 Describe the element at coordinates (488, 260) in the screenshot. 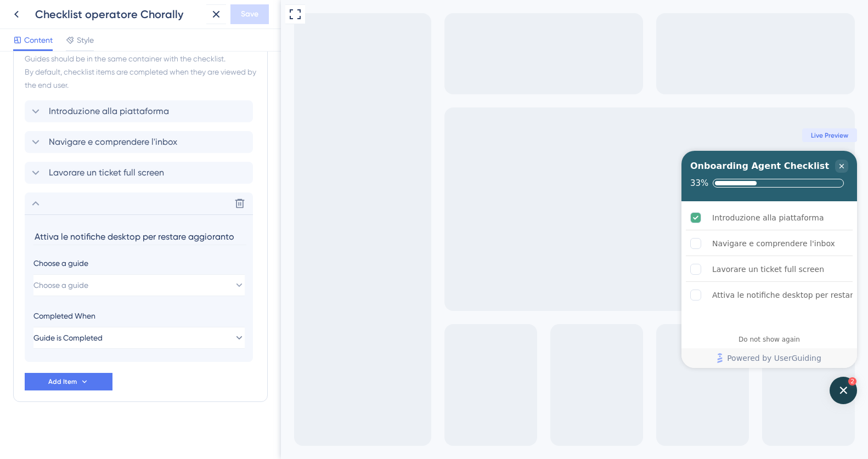

I see `div: Checklist Container` at that location.